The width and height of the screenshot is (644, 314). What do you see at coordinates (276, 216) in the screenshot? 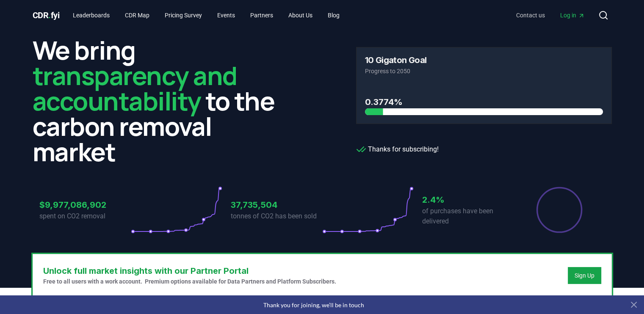
I see `p: tonnes of CO2 has been sold` at bounding box center [276, 216].